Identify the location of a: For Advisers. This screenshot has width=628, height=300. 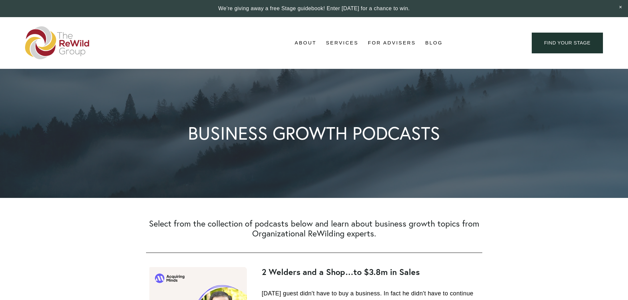
(392, 43).